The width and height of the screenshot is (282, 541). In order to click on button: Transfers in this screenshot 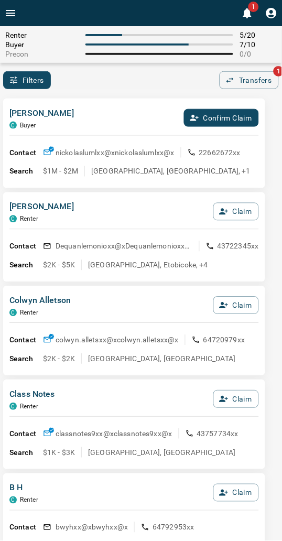, I will do `click(249, 80)`.